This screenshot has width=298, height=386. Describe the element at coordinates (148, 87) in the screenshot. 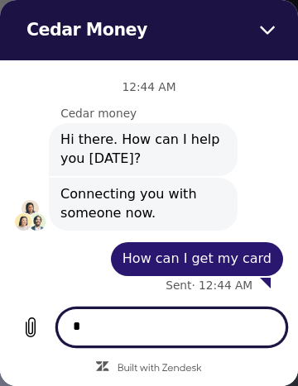

I see `p: 12:44 AM` at that location.